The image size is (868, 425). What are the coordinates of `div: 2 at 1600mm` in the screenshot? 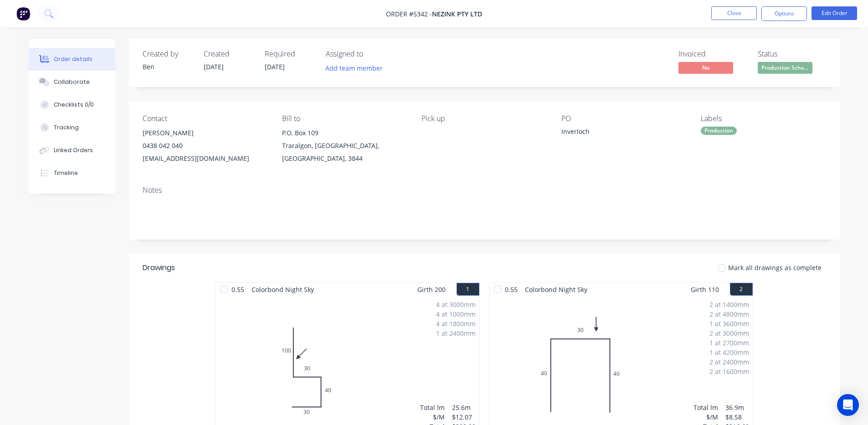 It's located at (729, 371).